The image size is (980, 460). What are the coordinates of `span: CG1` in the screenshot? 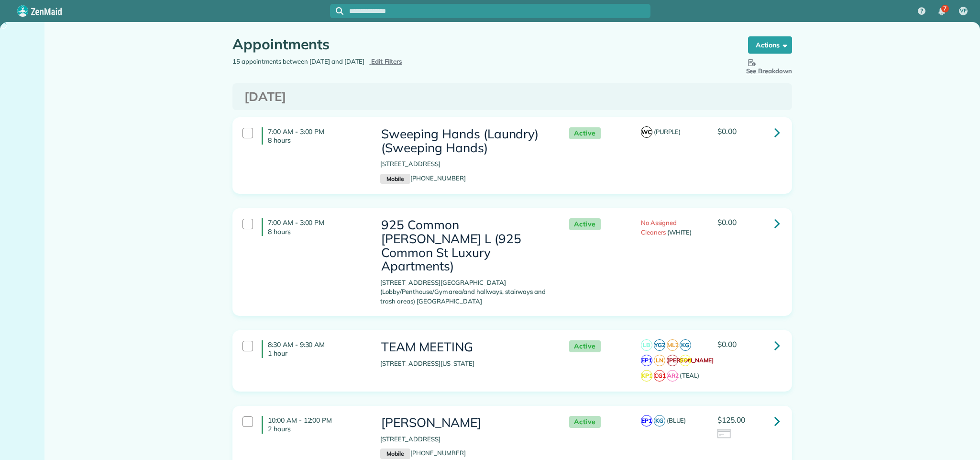 It's located at (660, 375).